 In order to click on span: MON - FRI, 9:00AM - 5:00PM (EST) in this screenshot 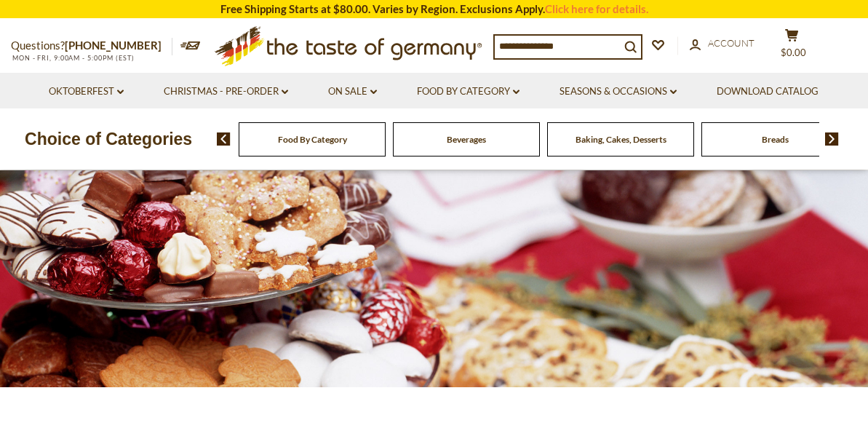, I will do `click(73, 57)`.